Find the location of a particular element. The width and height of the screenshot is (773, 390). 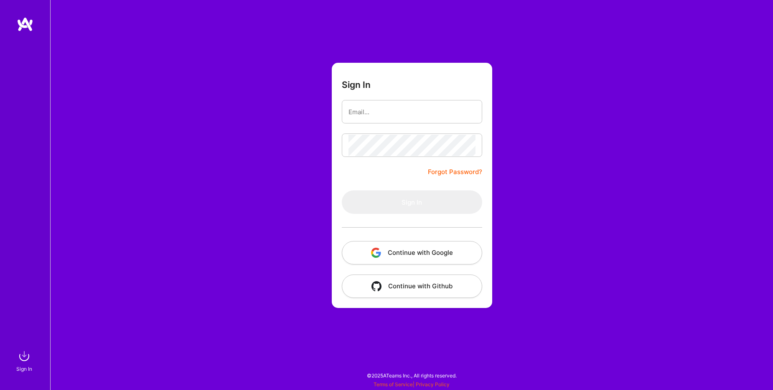

a: sign inSign In is located at coordinates (25, 360).